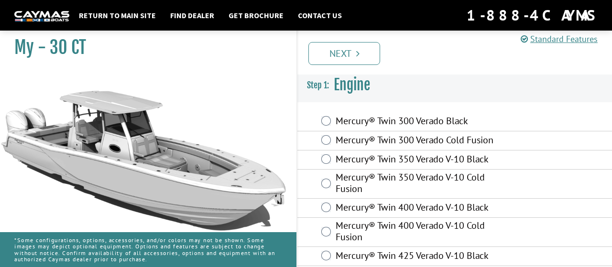 Image resolution: width=612 pixels, height=267 pixels. What do you see at coordinates (418, 232) in the screenshot?
I see `label: Mercury® Twin 400 Verado V-10 Cold Fusion` at bounding box center [418, 232].